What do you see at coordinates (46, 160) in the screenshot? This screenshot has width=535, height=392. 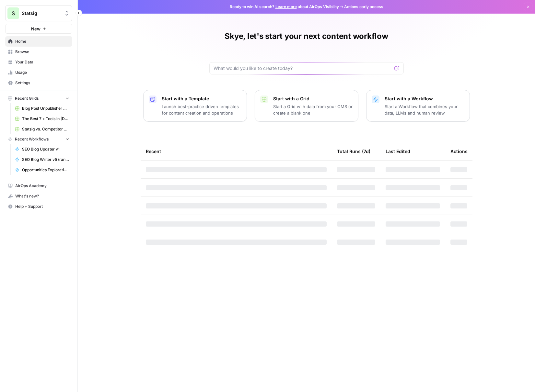 I see `span: SEO Blog Writer v5 (random date)` at bounding box center [46, 160].